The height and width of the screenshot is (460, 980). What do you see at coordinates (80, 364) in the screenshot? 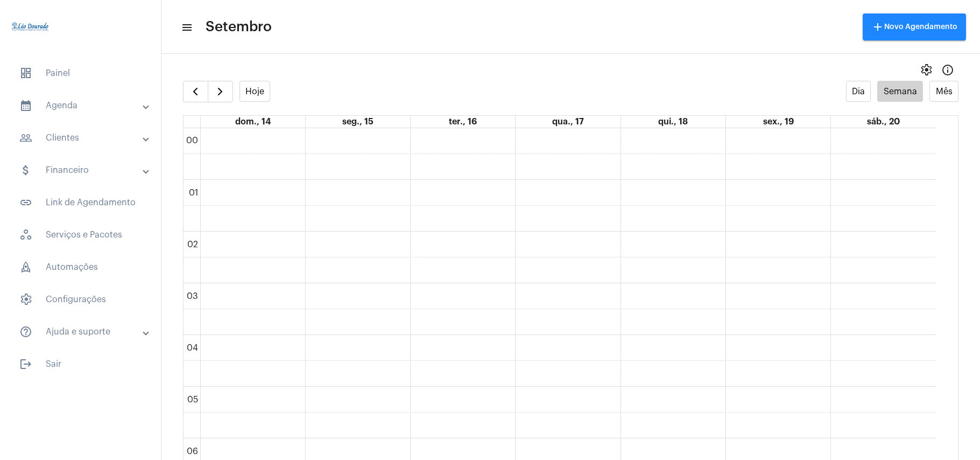
I see `span: Sair` at bounding box center [80, 364].